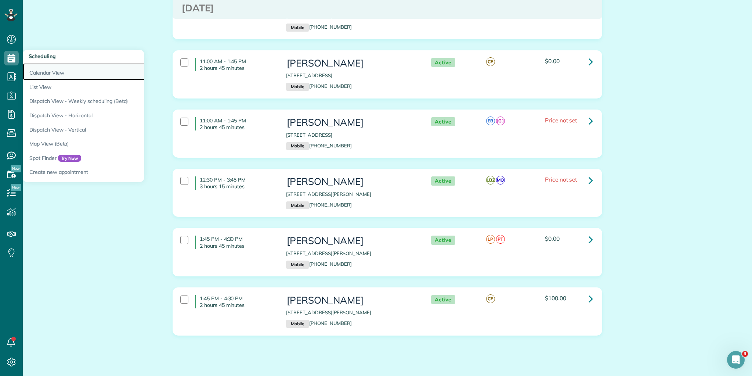  What do you see at coordinates (556, 298) in the screenshot?
I see `span: $100.00` at bounding box center [556, 298].